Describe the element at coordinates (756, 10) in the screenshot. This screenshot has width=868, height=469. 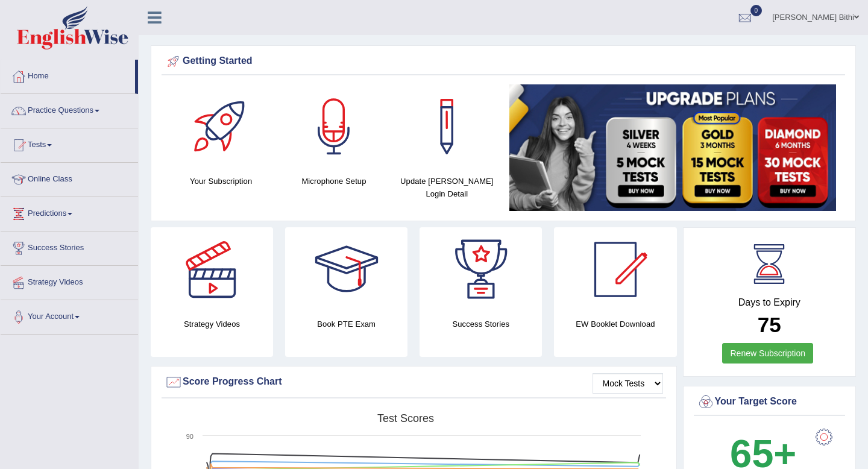
I see `span: 0` at that location.